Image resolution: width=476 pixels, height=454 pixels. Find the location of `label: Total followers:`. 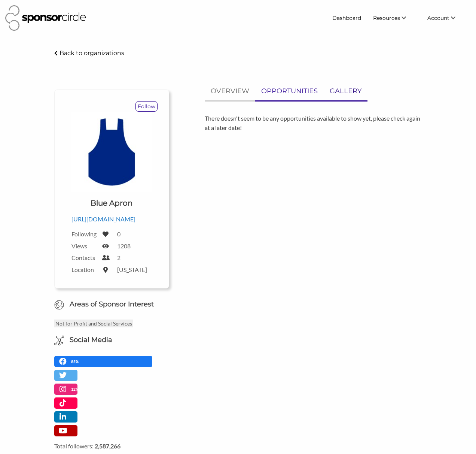

label: Total followers: is located at coordinates (111, 445).